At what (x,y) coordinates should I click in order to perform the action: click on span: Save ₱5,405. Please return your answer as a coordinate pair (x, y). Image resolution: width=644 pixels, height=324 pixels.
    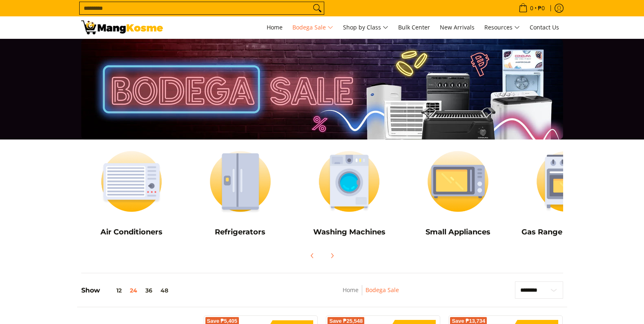
    Looking at the image, I should click on (222, 321).